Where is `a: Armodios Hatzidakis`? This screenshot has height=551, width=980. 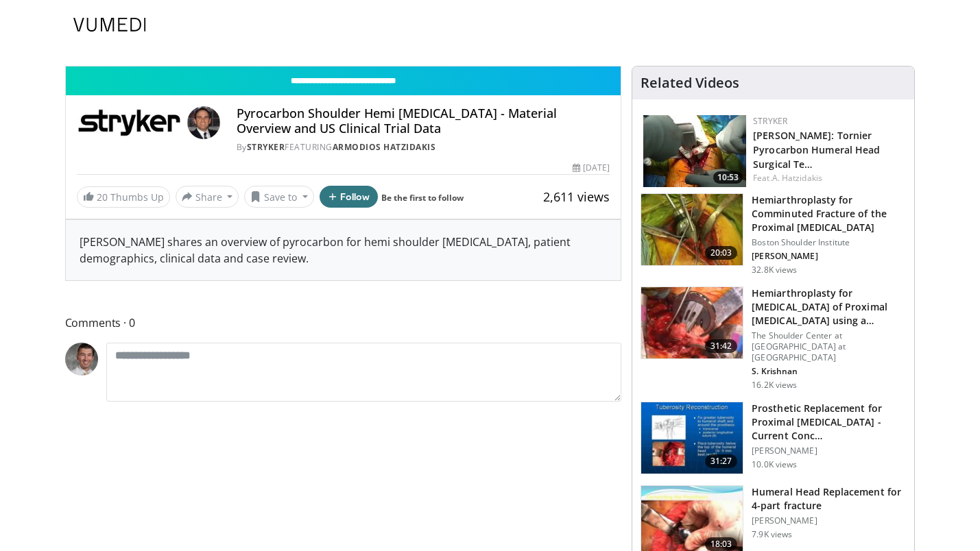
a: Armodios Hatzidakis is located at coordinates (384, 147).